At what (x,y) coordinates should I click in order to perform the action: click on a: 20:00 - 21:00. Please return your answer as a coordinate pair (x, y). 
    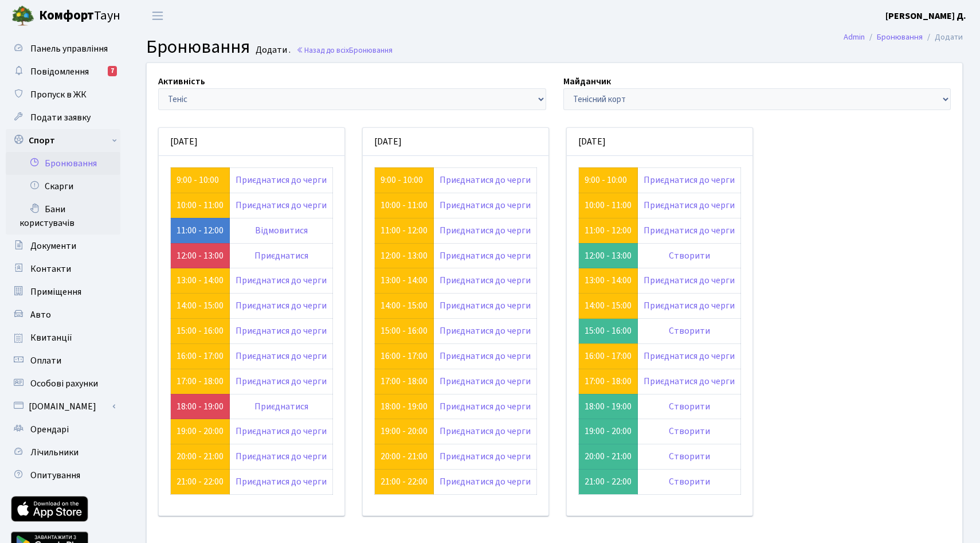
    Looking at the image, I should click on (200, 456).